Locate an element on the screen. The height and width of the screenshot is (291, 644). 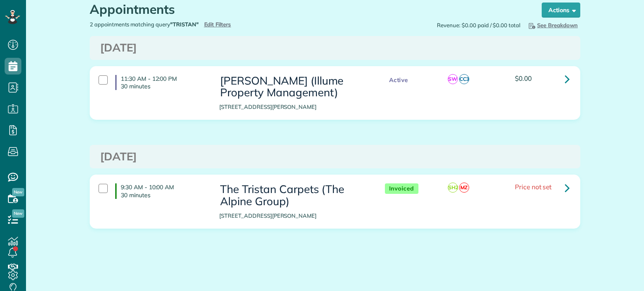
span: SH2 is located at coordinates (453, 188).